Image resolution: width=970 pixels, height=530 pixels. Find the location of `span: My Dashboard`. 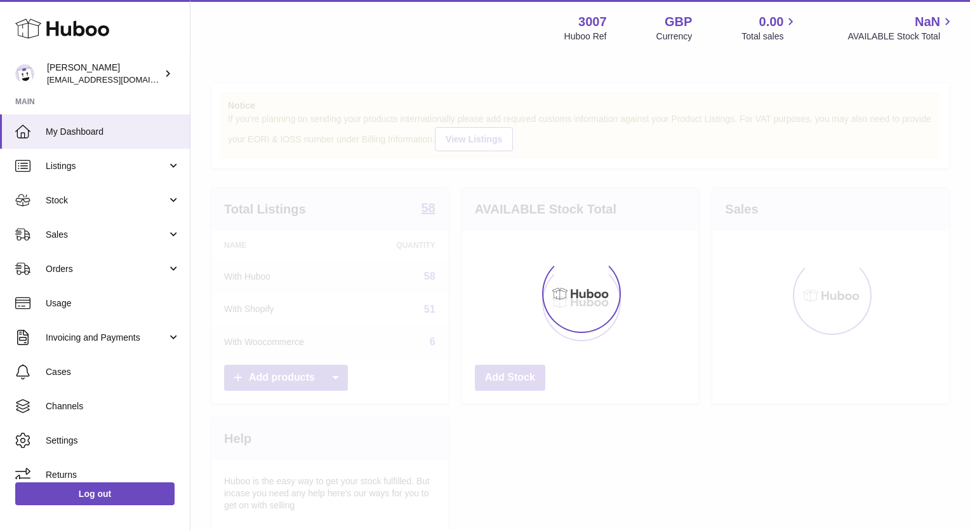

span: My Dashboard is located at coordinates (113, 131).